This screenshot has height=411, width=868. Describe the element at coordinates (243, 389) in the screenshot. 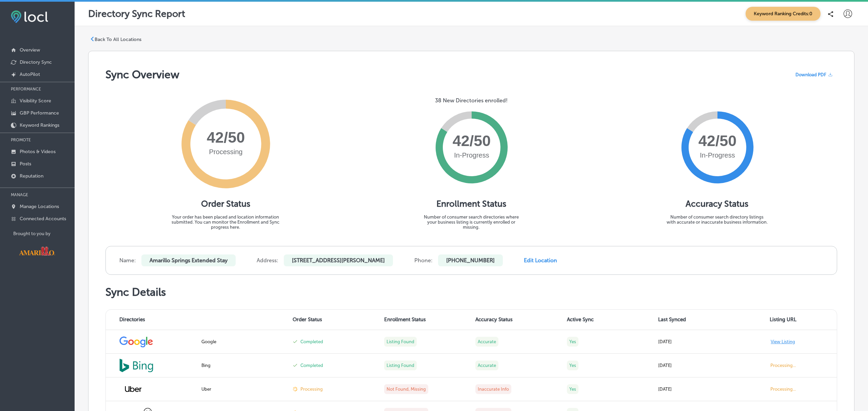

I see `div: Uber` at that location.